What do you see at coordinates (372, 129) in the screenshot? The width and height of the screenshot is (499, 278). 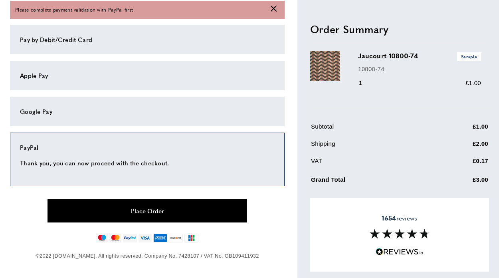 I see `td: Subtotal` at bounding box center [372, 129].